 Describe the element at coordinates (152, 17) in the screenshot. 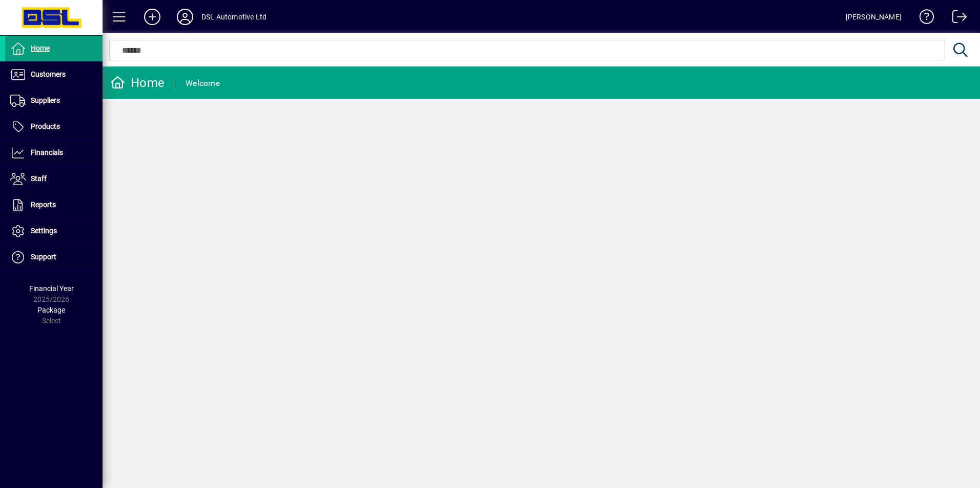

I see `button: Add` at that location.